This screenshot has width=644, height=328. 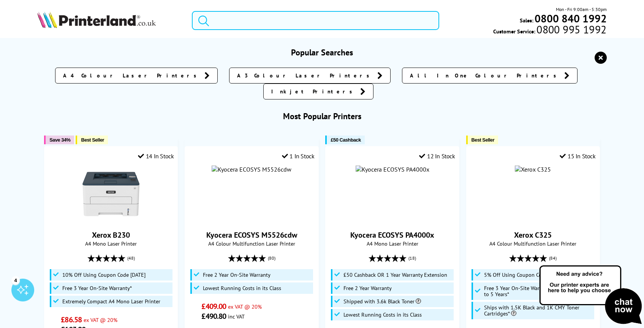 What do you see at coordinates (412, 258) in the screenshot?
I see `span: (18)` at bounding box center [412, 258].